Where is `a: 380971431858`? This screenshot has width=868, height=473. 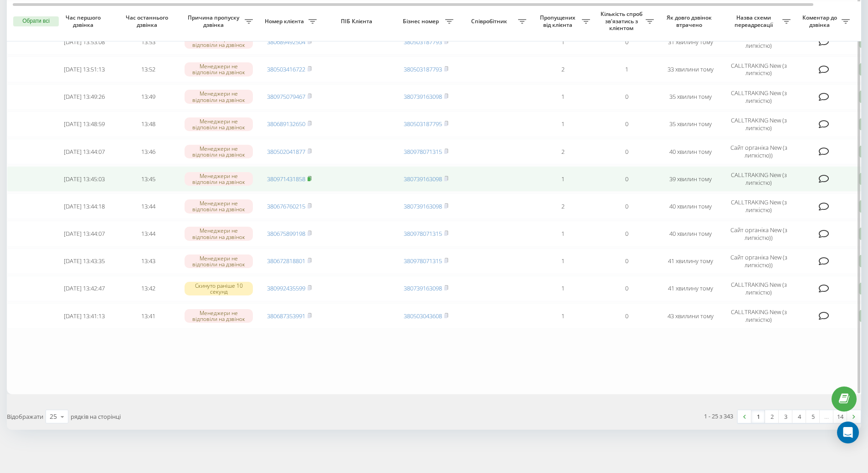
a: 380971431858 is located at coordinates (286, 179).